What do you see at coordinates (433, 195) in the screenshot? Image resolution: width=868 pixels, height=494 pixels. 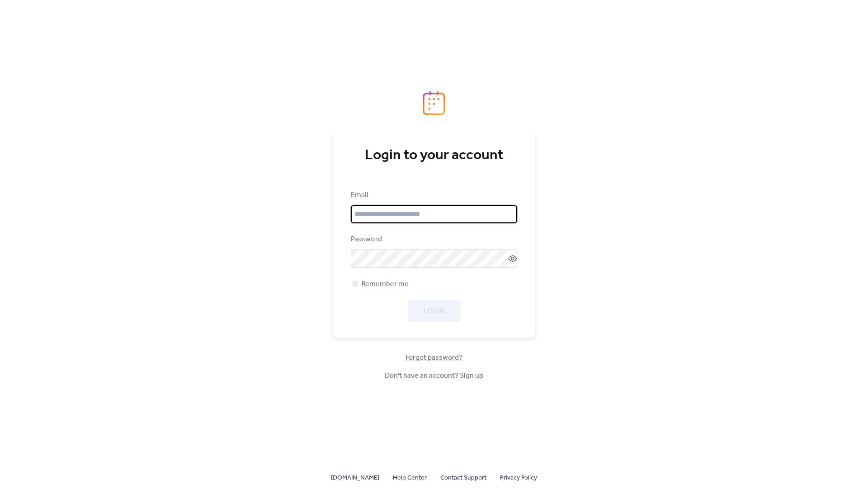 I see `div: Email` at bounding box center [433, 195].